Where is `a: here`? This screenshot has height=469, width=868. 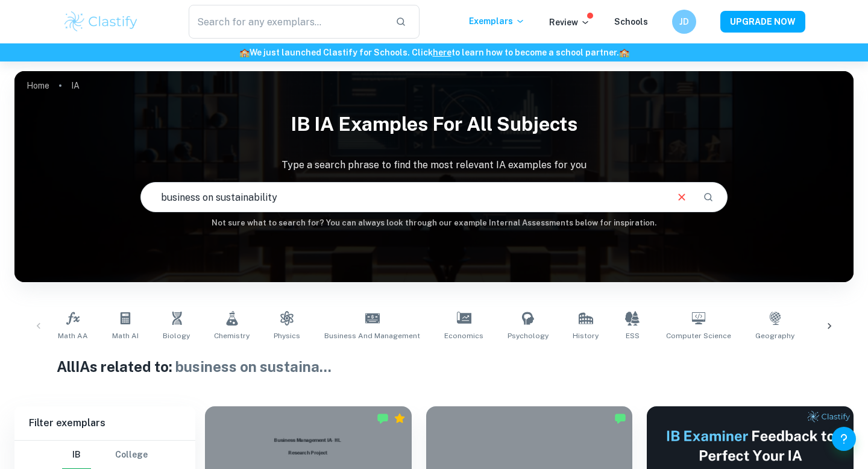 a: here is located at coordinates (441, 52).